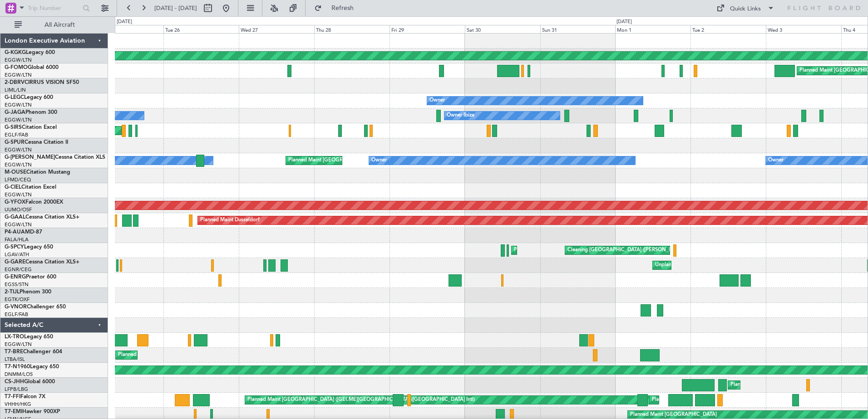  Describe the element at coordinates (14, 352) in the screenshot. I see `span: T7-BRE` at that location.